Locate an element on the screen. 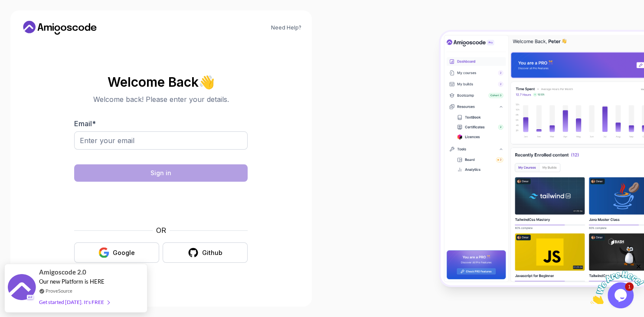  input: Enter your email is located at coordinates (161, 141).